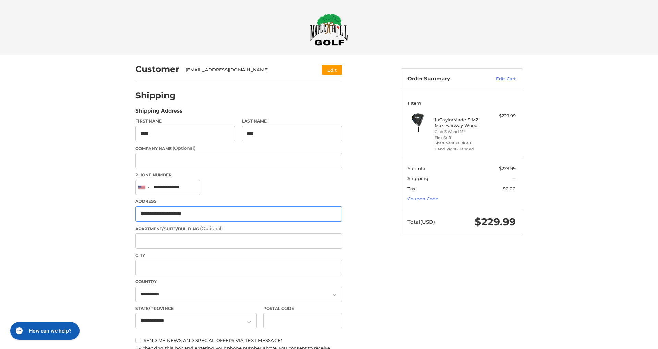 Image resolution: width=658 pixels, height=349 pixels. What do you see at coordinates (502, 116) in the screenshot?
I see `div: $229.99` at bounding box center [502, 116].